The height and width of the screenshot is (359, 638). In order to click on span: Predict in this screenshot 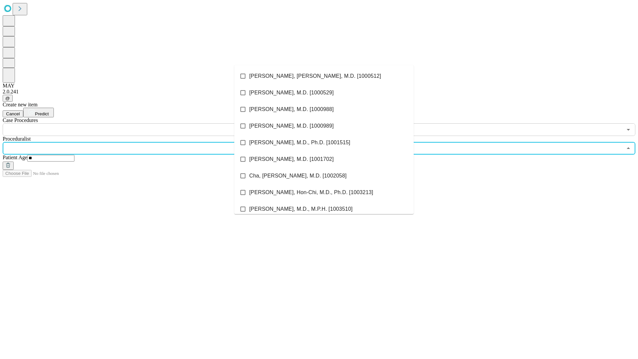, I will do `click(42, 114)`.